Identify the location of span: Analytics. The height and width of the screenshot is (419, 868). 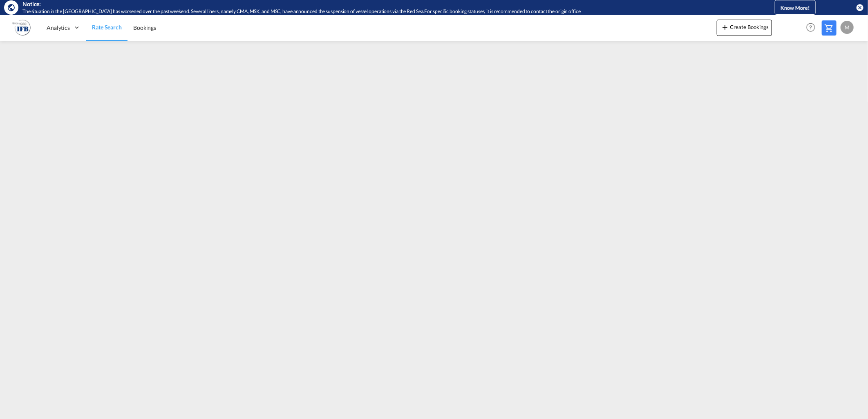
(58, 28).